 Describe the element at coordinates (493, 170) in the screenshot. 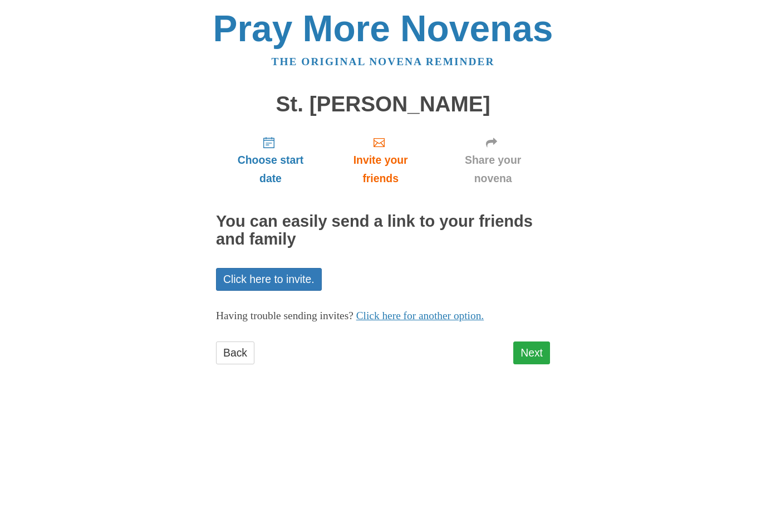

I see `span: Share your novena` at that location.